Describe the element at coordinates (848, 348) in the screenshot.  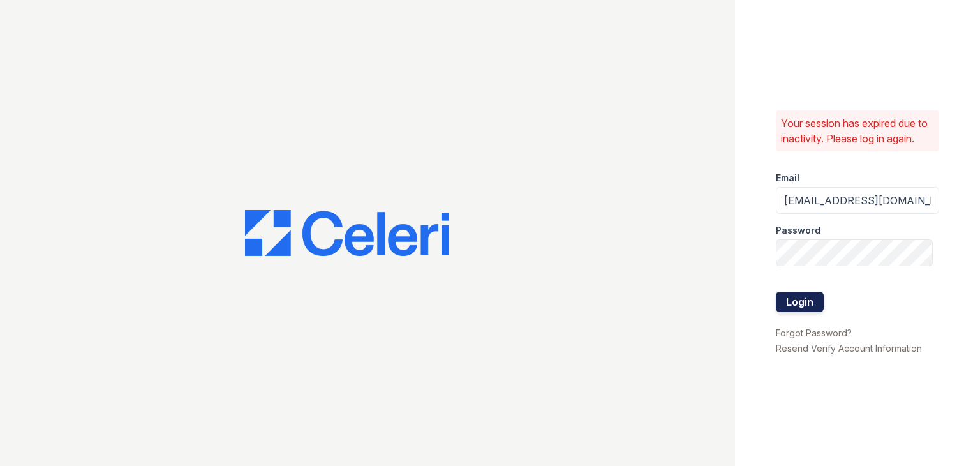
I see `a: Resend Verify Account Information` at that location.